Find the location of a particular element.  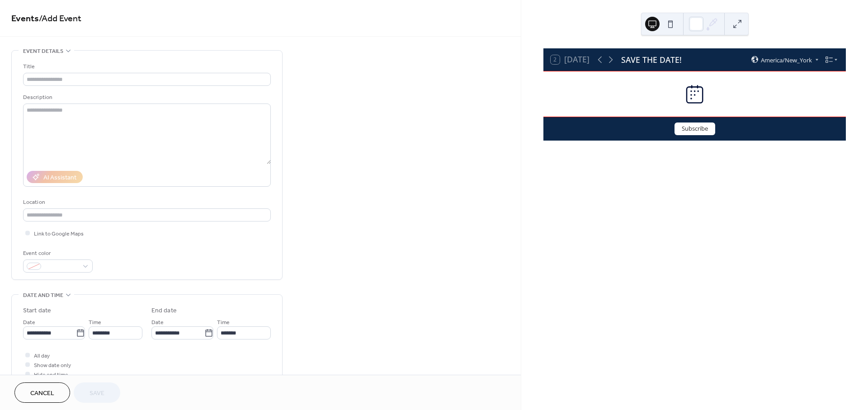

span: All day is located at coordinates (41, 356).